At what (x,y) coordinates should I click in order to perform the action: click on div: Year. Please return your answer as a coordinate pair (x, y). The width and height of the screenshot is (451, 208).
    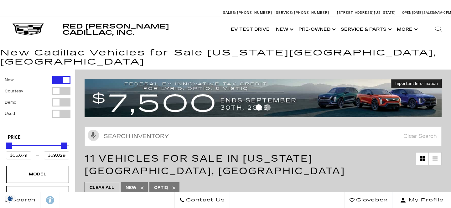
    Looking at the image, I should click on (38, 195).